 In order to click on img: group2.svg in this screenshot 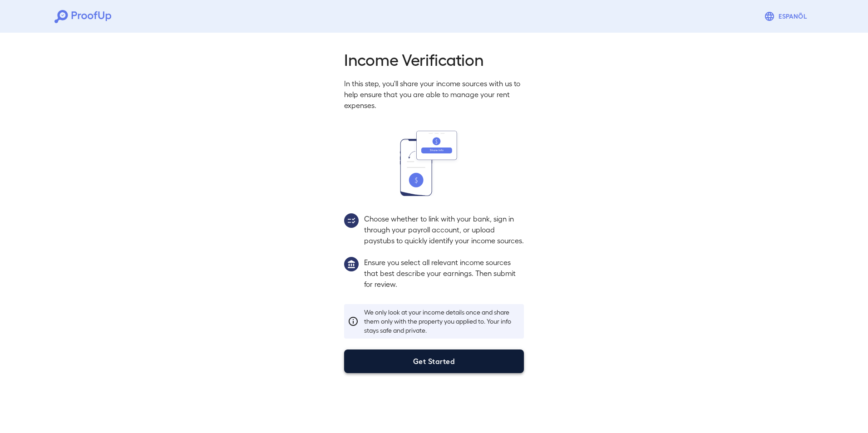, I will do `click(351, 220)`.